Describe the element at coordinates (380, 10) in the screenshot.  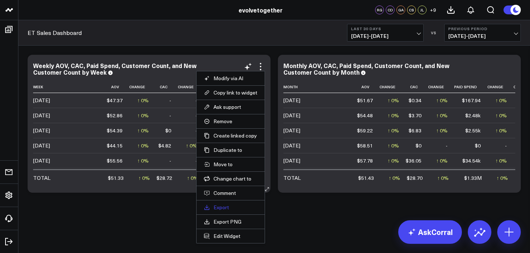
I see `div: RG` at that location.